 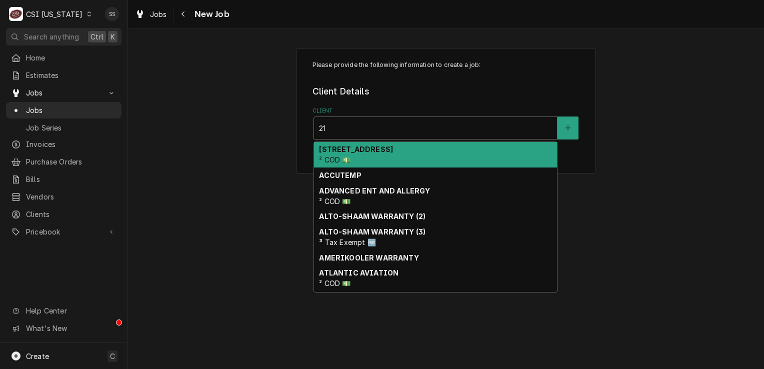 What do you see at coordinates (71, 75) in the screenshot?
I see `span: Estimates` at bounding box center [71, 75].